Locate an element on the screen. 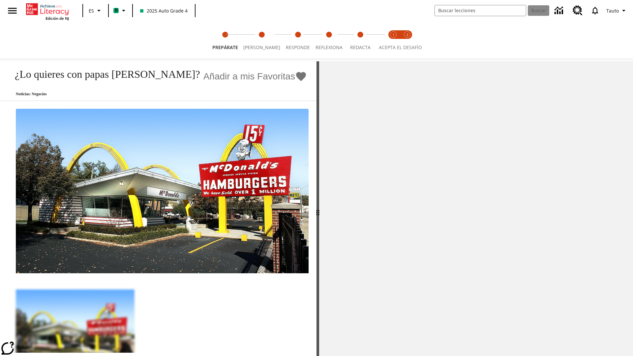  span: ES is located at coordinates (91, 11).